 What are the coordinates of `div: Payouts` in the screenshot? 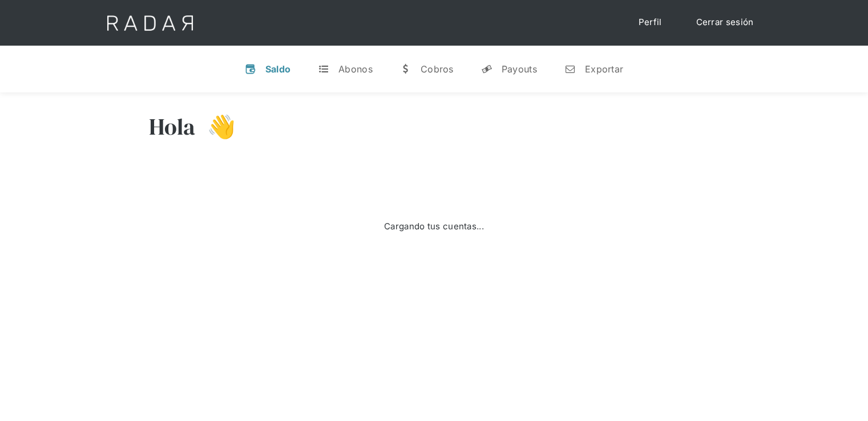 It's located at (519, 69).